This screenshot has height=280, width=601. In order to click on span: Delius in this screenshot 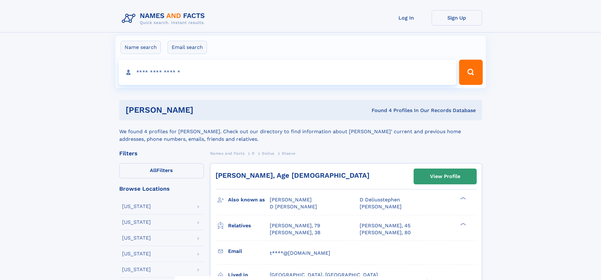, I will do `click(268, 153)`.